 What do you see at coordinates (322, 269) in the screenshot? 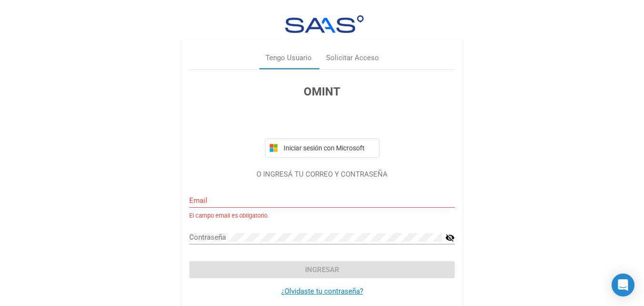
I see `button: Ingresar` at bounding box center [322, 269].